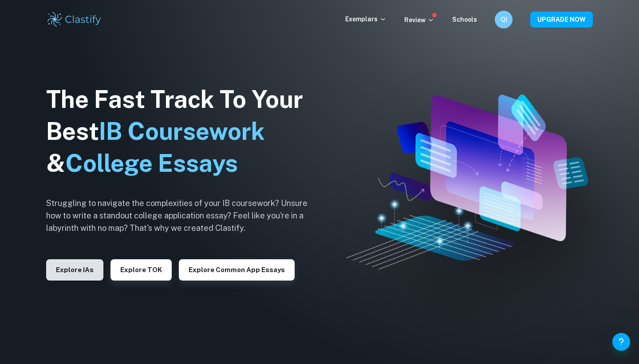 This screenshot has height=364, width=639. I want to click on a: Clastify logo, so click(74, 20).